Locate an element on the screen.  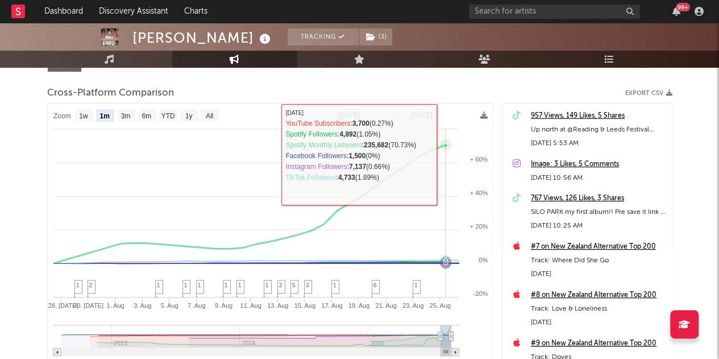
text: 1y is located at coordinates (188, 116).